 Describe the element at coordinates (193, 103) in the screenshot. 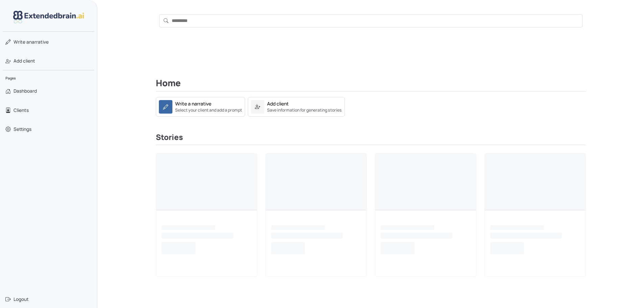

I see `div: Write a narrative` at that location.